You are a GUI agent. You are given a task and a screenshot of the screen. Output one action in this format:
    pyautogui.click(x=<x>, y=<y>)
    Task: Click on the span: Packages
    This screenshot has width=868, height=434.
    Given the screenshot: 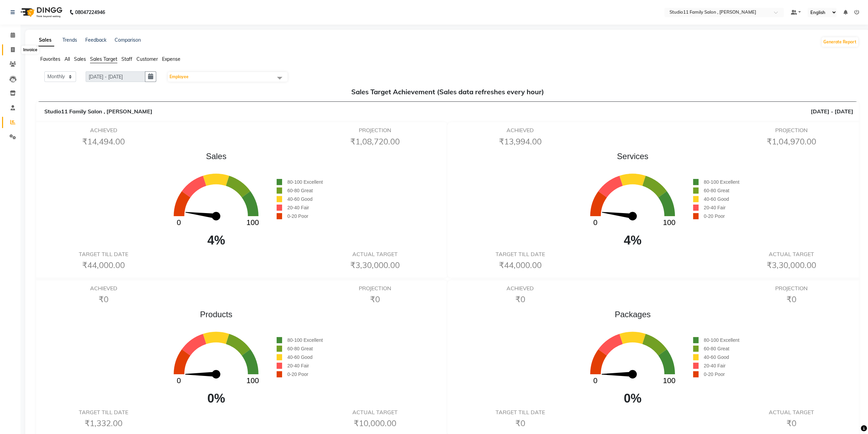 What is the action you would take?
    pyautogui.click(x=633, y=314)
    